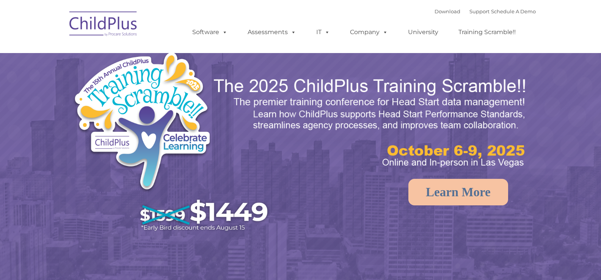 The width and height of the screenshot is (601, 280). Describe the element at coordinates (272, 32) in the screenshot. I see `a: Assessments` at that location.